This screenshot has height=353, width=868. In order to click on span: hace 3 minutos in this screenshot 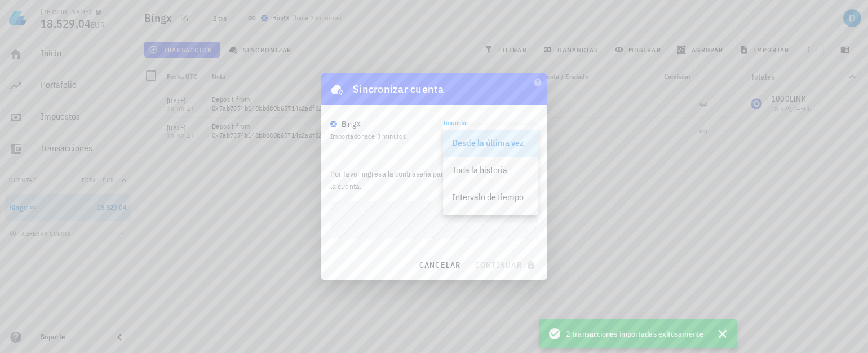, I will do `click(384, 136)`.